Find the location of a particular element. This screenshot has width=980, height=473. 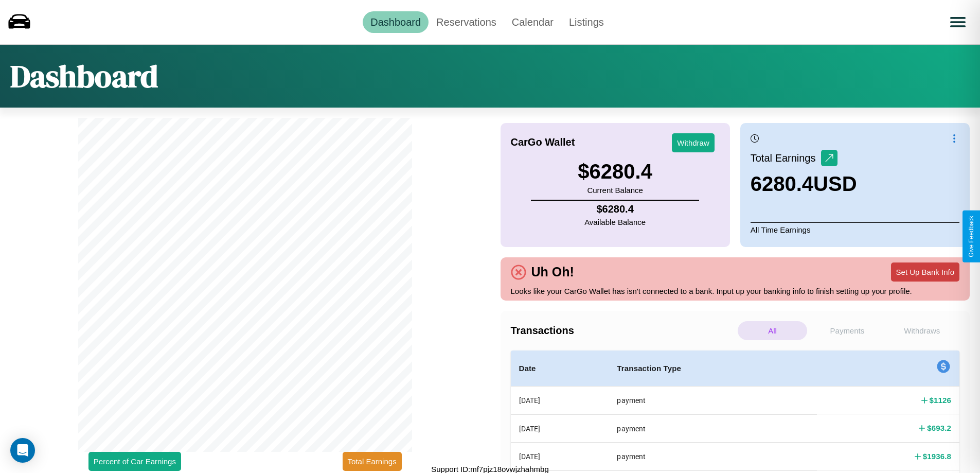

div: Open Intercom Messenger is located at coordinates (23, 450).